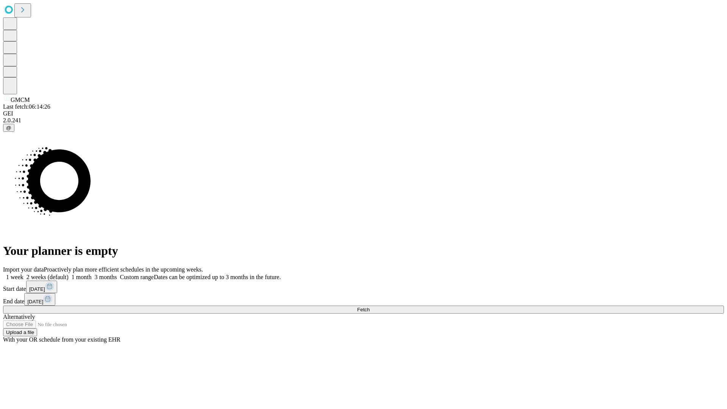 The width and height of the screenshot is (727, 409). Describe the element at coordinates (363, 114) in the screenshot. I see `div: GEI` at that location.